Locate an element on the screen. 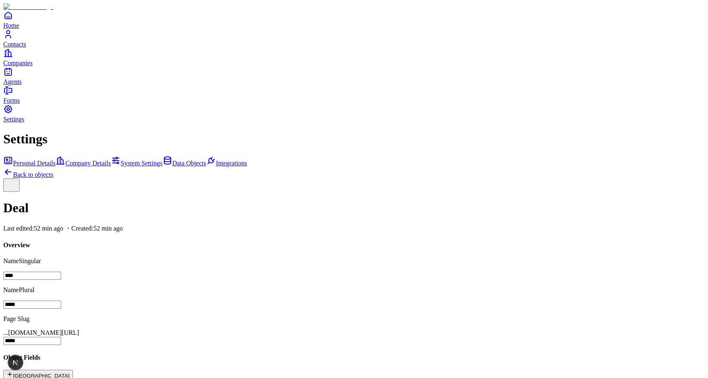 This screenshot has height=378, width=708. h1: Settings is located at coordinates (354, 139).